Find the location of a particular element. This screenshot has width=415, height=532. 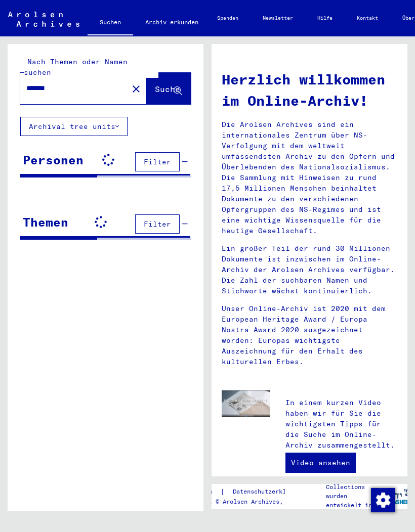

span: Suche is located at coordinates (168, 89).